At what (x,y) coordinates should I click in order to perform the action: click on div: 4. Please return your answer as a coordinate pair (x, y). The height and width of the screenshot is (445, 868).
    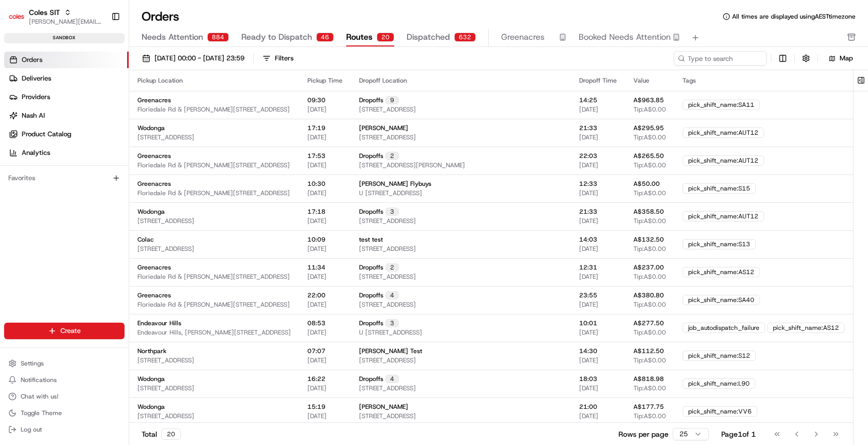
    Looking at the image, I should click on (392, 295).